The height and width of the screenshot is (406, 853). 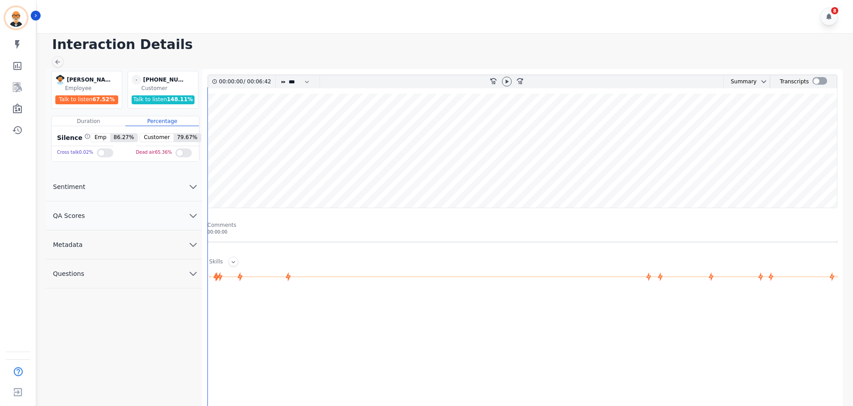 I want to click on span: 67.52 %, so click(x=103, y=99).